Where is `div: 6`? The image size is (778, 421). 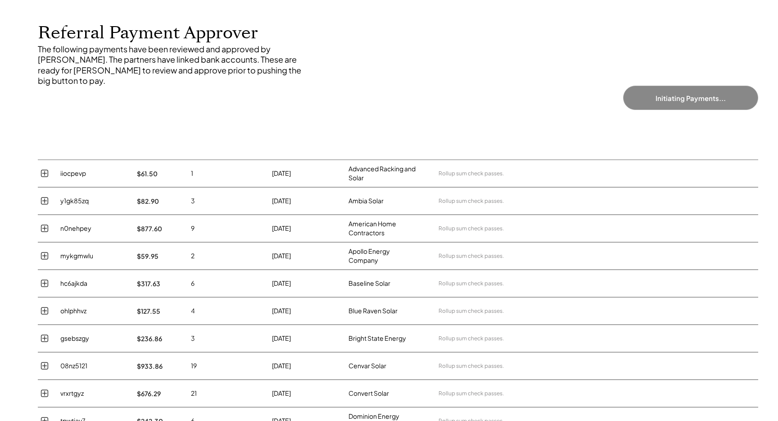 div: 6 is located at coordinates (225, 283).